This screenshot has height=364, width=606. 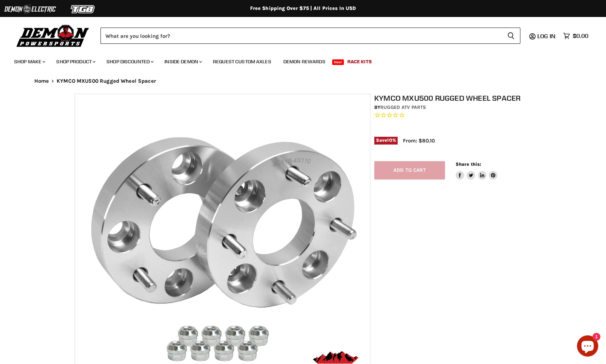 I want to click on span: Rated 0.0 out of 5 stars 0 reviews, so click(x=455, y=115).